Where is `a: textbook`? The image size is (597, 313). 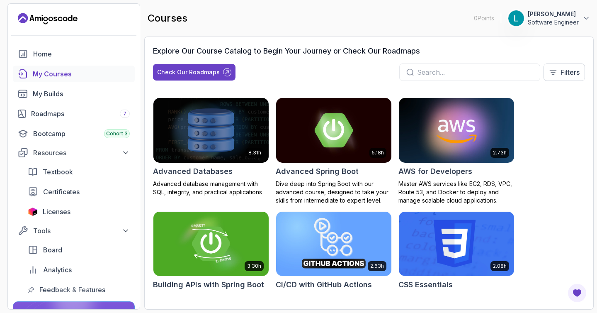 a: textbook is located at coordinates (79, 172).